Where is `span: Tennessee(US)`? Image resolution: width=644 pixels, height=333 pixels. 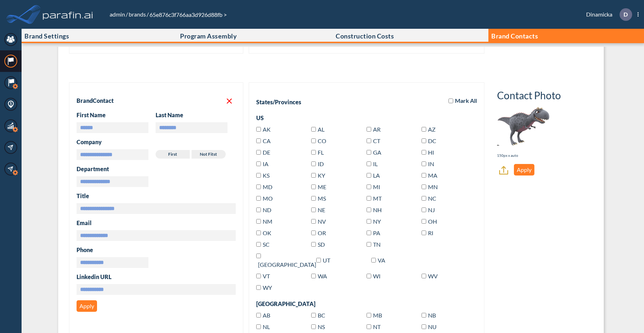 span: Tennessee(US) is located at coordinates (377, 244).